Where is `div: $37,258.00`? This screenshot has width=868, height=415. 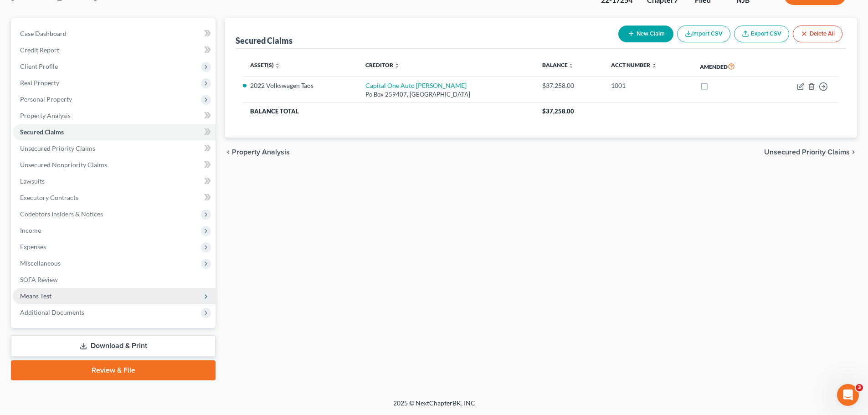 div: $37,258.00 is located at coordinates (569, 86).